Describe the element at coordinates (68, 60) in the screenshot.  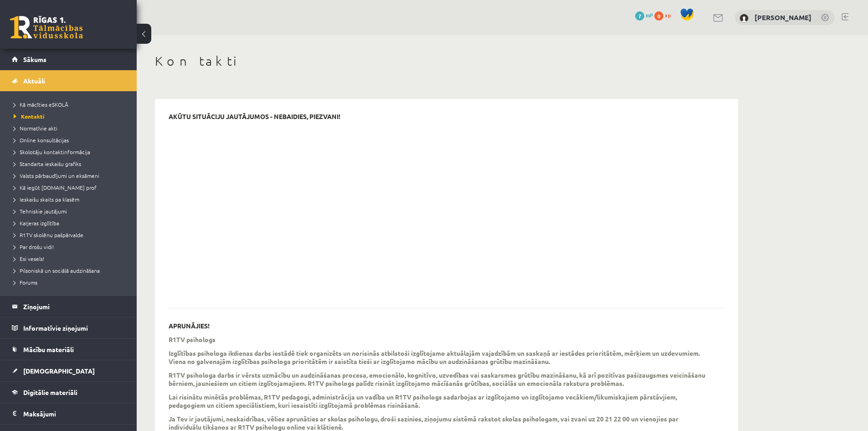
I see `a: Sākums` at that location.